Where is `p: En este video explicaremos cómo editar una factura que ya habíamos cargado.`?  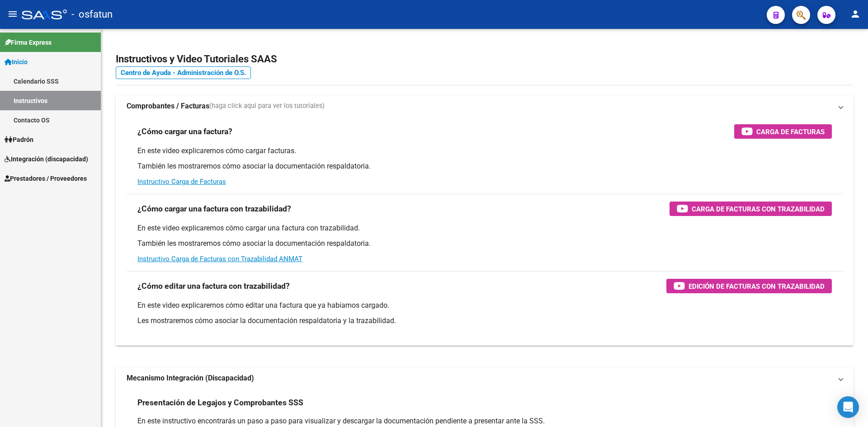 p: En este video explicaremos cómo editar una factura que ya habíamos cargado. is located at coordinates (484, 306).